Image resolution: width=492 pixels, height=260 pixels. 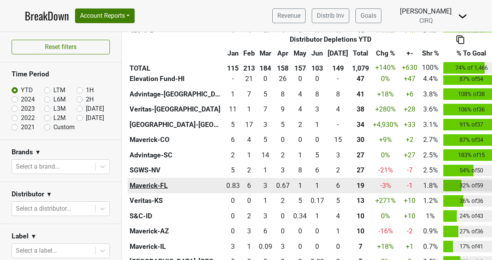 I want to click on th: 10.351, so click(x=360, y=216).